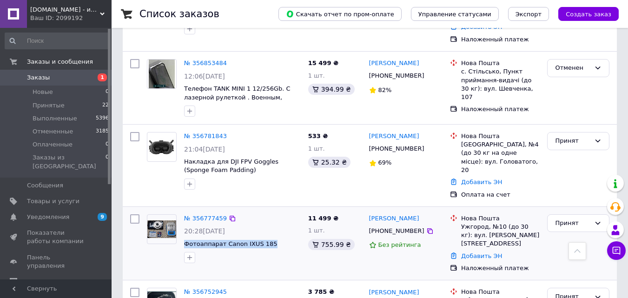 The width and height of the screenshot is (628, 298). I want to click on button: Создать заказ, so click(589, 14).